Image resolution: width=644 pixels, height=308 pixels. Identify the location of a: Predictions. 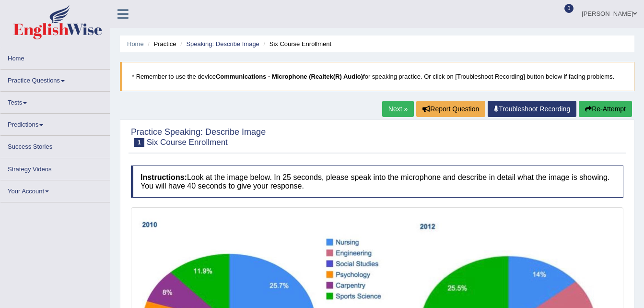
(55, 123).